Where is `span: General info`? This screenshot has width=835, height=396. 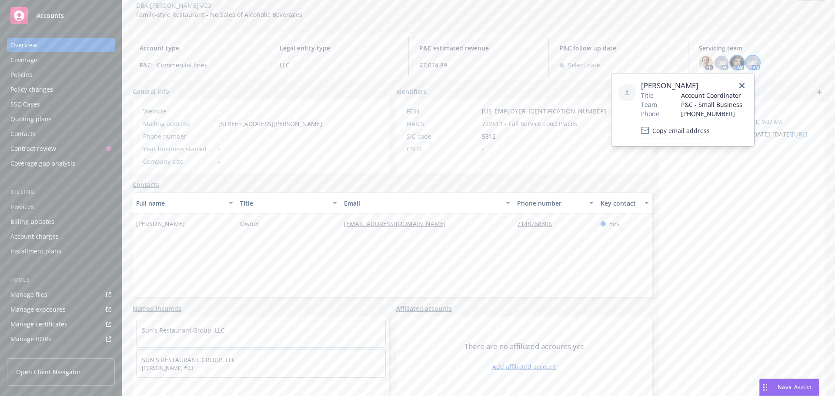
span: General info is located at coordinates (151, 91).